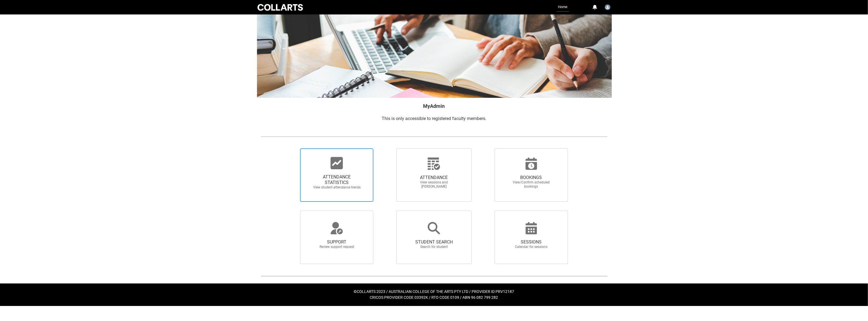  I want to click on span: This is only accessible to registered faculty members., so click(434, 119).